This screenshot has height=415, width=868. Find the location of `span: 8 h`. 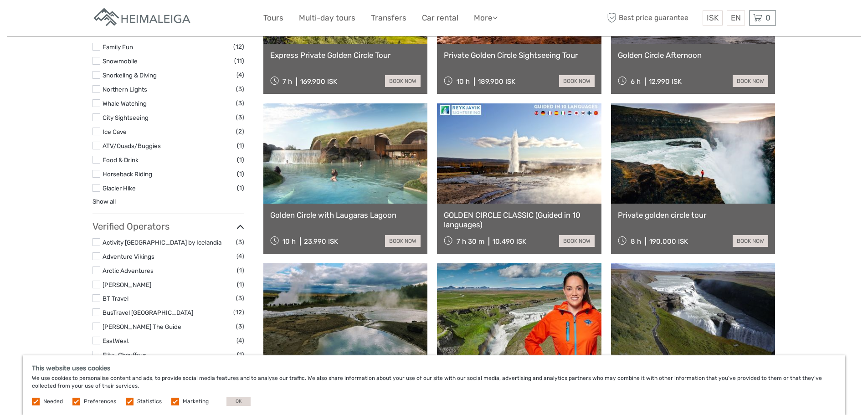

span: 8 h is located at coordinates (635, 242).